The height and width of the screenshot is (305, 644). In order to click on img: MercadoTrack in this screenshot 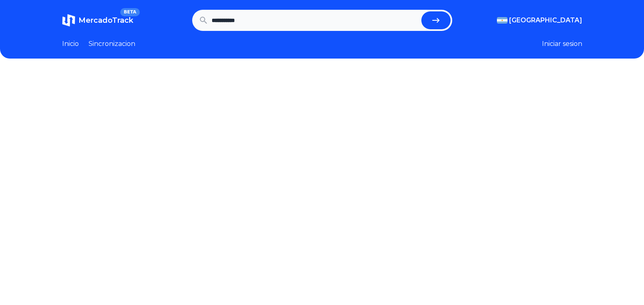, I will do `click(69, 20)`.